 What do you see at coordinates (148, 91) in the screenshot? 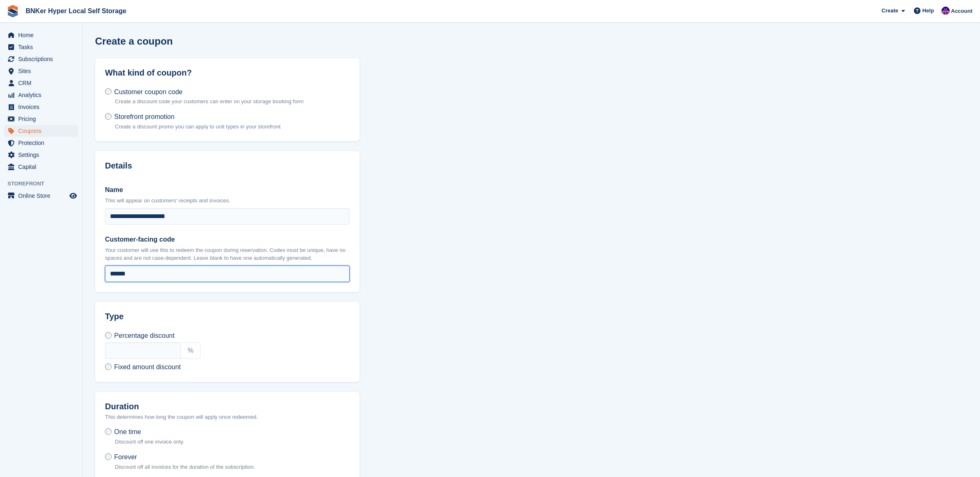
I see `span: Customer coupon code` at bounding box center [148, 91].